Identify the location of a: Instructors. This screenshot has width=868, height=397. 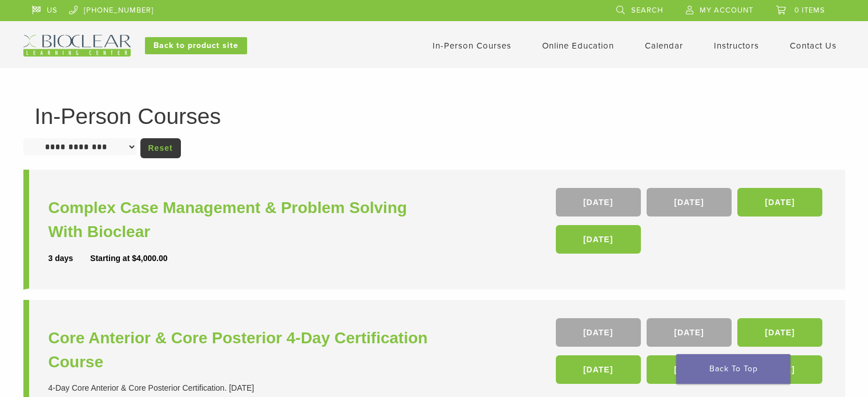
(737, 46).